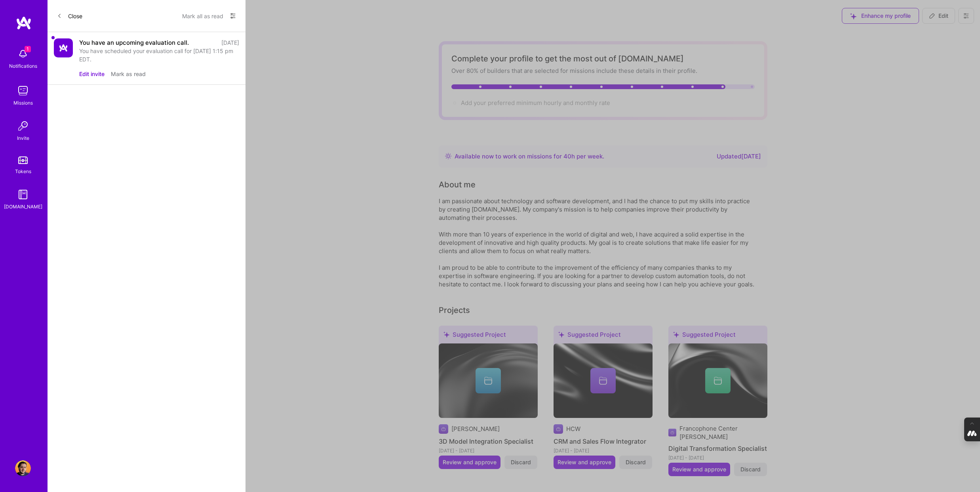  What do you see at coordinates (92, 73) in the screenshot?
I see `button: Edit invite` at bounding box center [92, 73].